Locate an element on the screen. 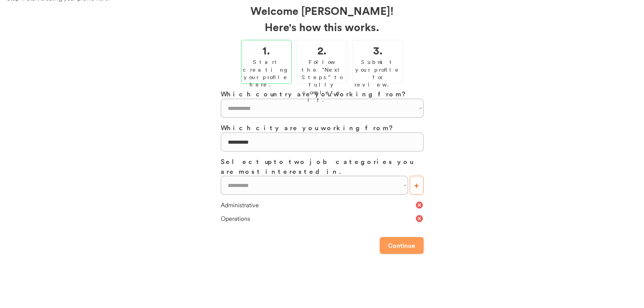 This screenshot has width=644, height=308. h3: Which country are you working from? is located at coordinates (322, 94).